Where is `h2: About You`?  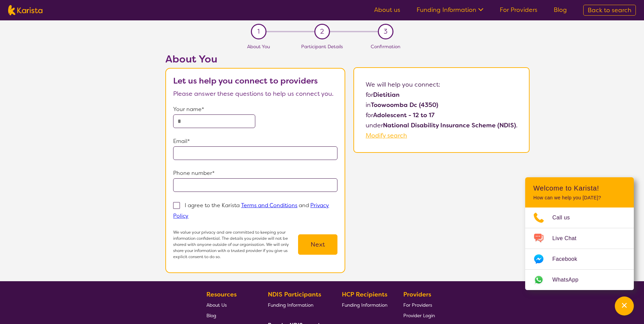
h2: About You is located at coordinates (255, 59).